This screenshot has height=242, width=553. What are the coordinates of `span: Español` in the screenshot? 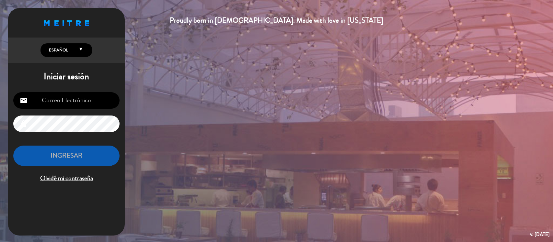 It's located at (58, 50).